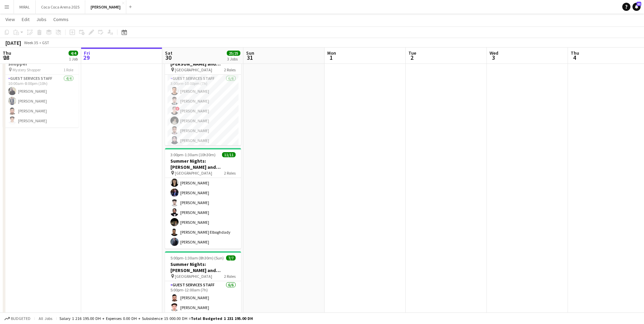 Image resolution: width=644 pixels, height=324 pixels. I want to click on span: 3, so click(493, 57).